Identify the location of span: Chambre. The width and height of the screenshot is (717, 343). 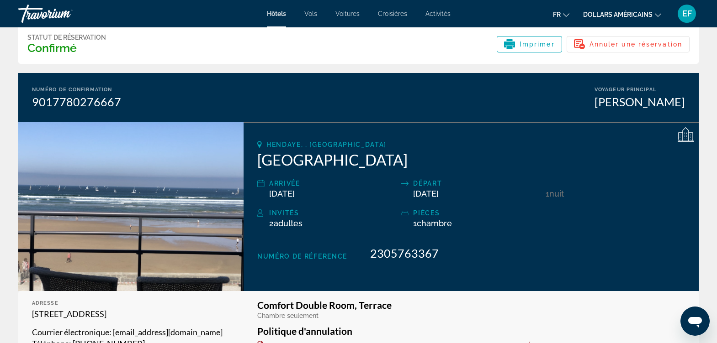
(434, 223).